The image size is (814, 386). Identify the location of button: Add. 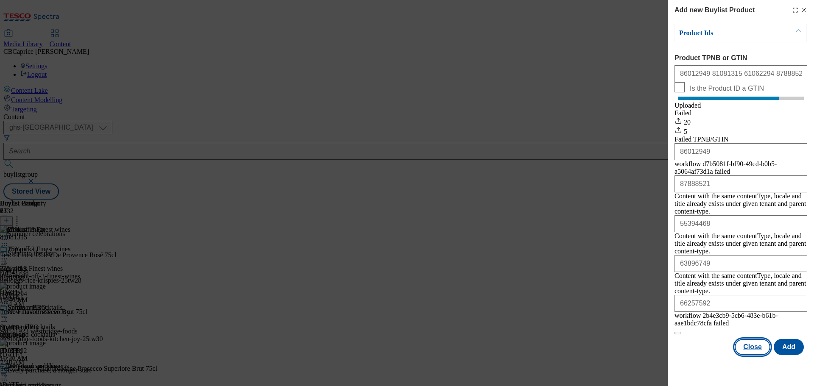
(789, 347).